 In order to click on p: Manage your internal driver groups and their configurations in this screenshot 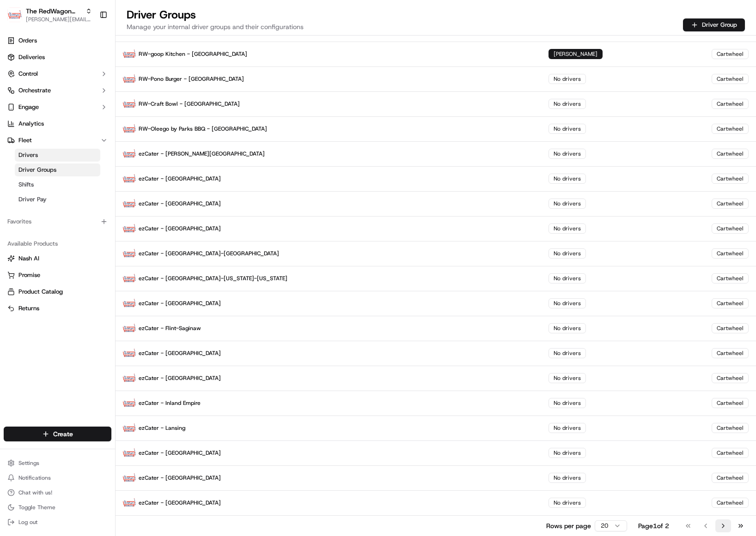, I will do `click(215, 27)`.